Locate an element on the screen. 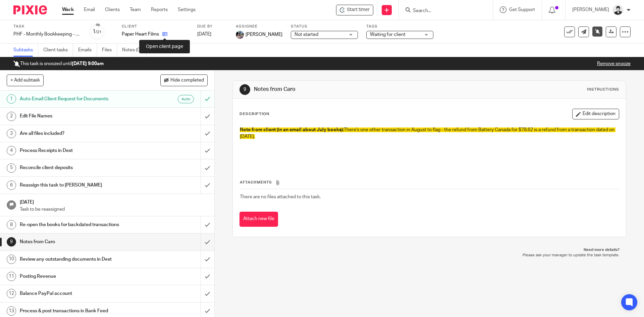 Image resolution: width=644 pixels, height=317 pixels. div: 8 is located at coordinates (11, 225).